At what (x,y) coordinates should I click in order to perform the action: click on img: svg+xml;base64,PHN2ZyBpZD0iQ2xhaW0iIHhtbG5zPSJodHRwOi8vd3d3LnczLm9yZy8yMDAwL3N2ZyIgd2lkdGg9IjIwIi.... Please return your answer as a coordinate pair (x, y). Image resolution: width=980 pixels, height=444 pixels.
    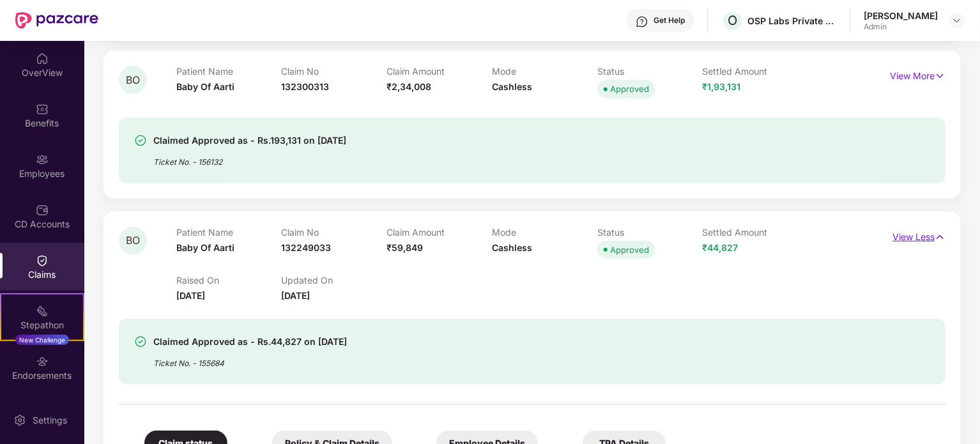
    Looking at the image, I should click on (42, 261).